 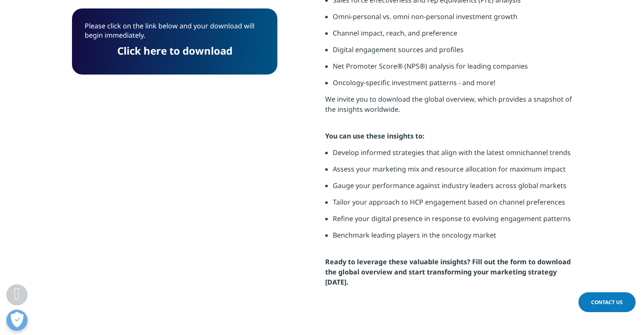 I want to click on li: Digital engagement sources and profiles, so click(x=452, y=53).